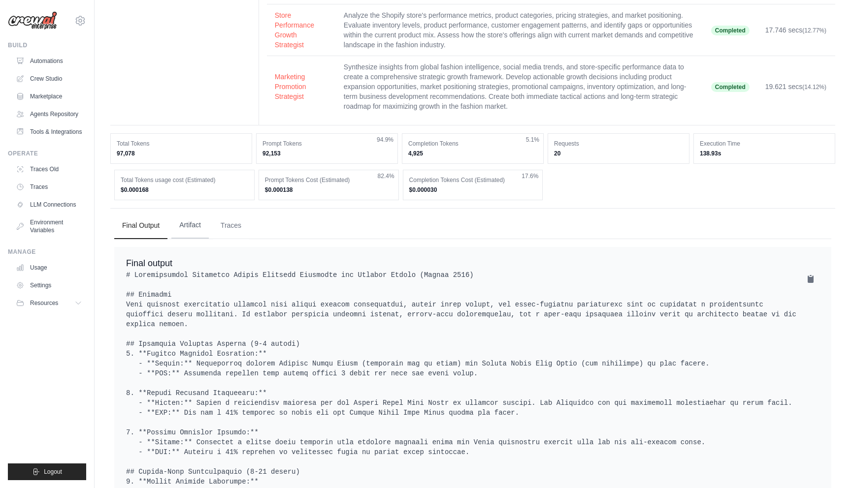 This screenshot has width=851, height=488. What do you see at coordinates (49, 303) in the screenshot?
I see `button: Resources` at bounding box center [49, 303].